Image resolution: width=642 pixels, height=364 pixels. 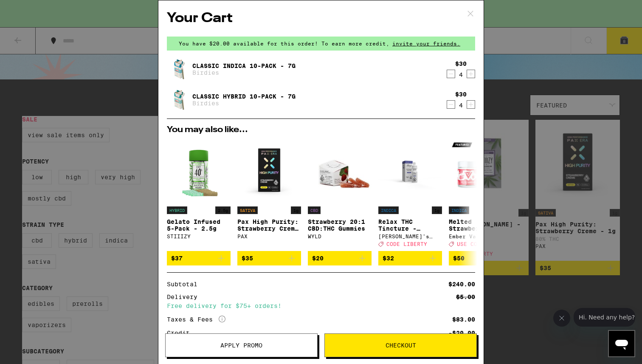 I want to click on div: You have $20.00 available for this order! To earn more credit,invite your friends., so click(x=321, y=43).